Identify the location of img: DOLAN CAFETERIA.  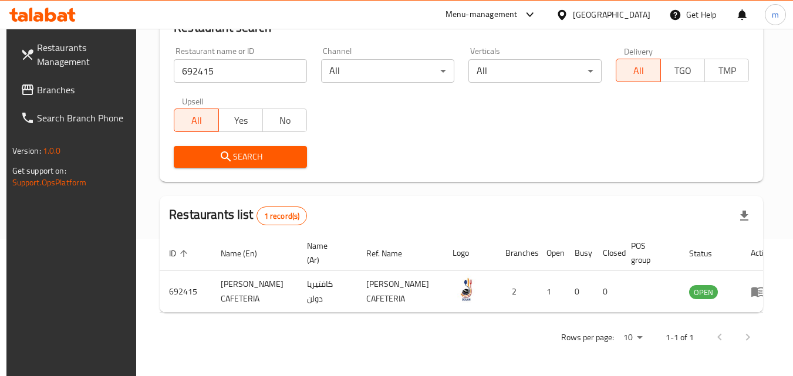
(467, 289).